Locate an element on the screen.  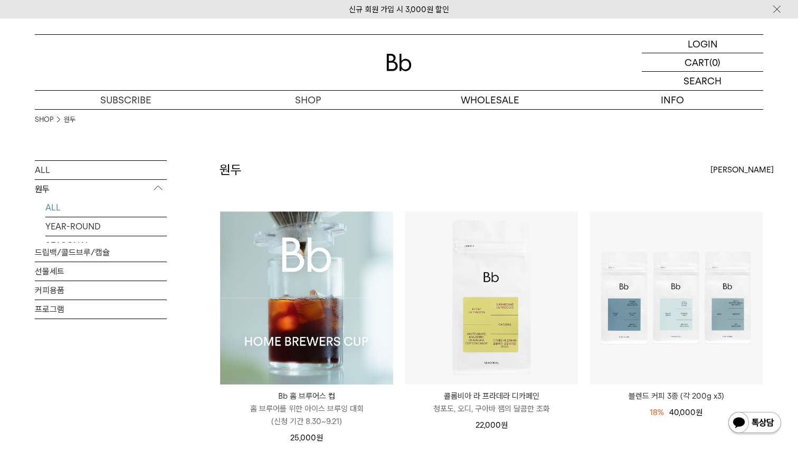
p: INFO is located at coordinates (672, 100).